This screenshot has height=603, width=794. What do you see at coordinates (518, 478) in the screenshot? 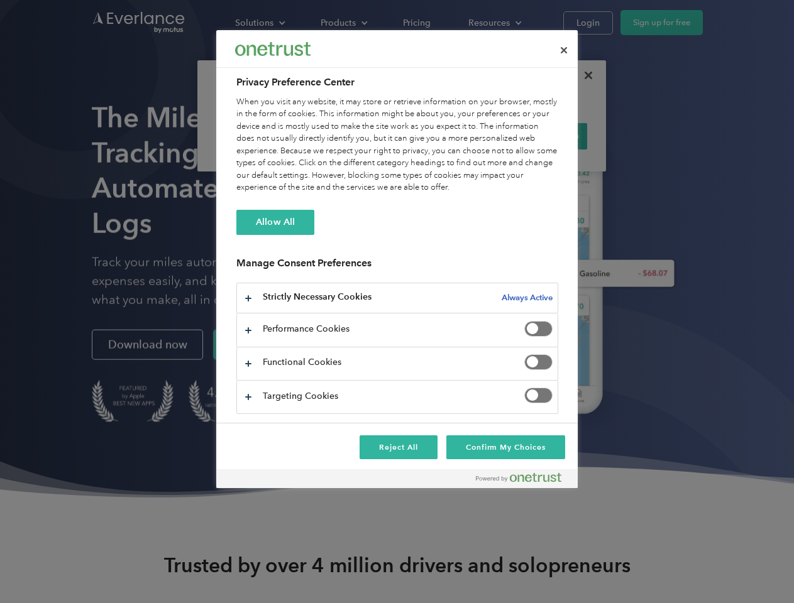
I see `img: Powered by OneTrust Opens in a new Tab` at bounding box center [518, 478].